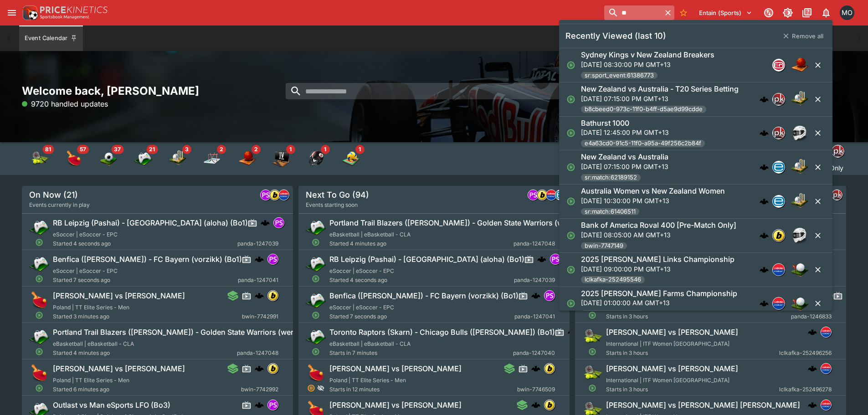 The width and height of the screenshot is (868, 415). Describe the element at coordinates (74, 159) in the screenshot. I see `div: Table Tennis` at that location.